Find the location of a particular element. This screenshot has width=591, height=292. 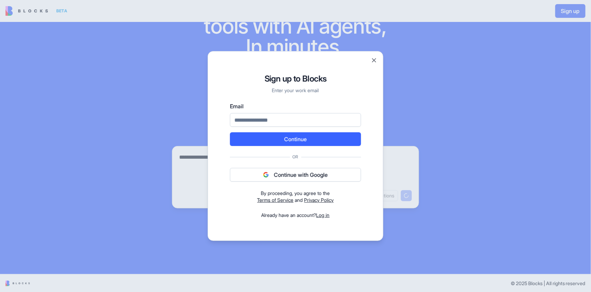

a: Log in is located at coordinates (323, 215).